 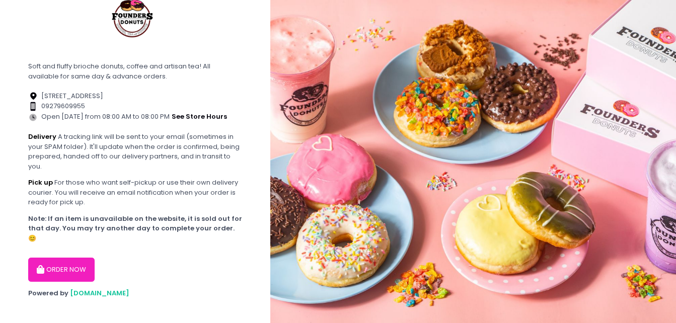 What do you see at coordinates (135, 71) in the screenshot?
I see `div: Soft and fluffy brioche donuts, coffee and artisan tea! All available for same day & advance orders.` at bounding box center [135, 71].